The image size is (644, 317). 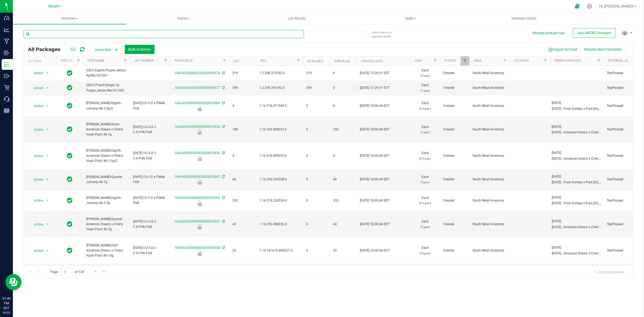 What do you see at coordinates (425, 109) in the screenshot?
I see `p: (3.5 g ea.)` at bounding box center [425, 109].